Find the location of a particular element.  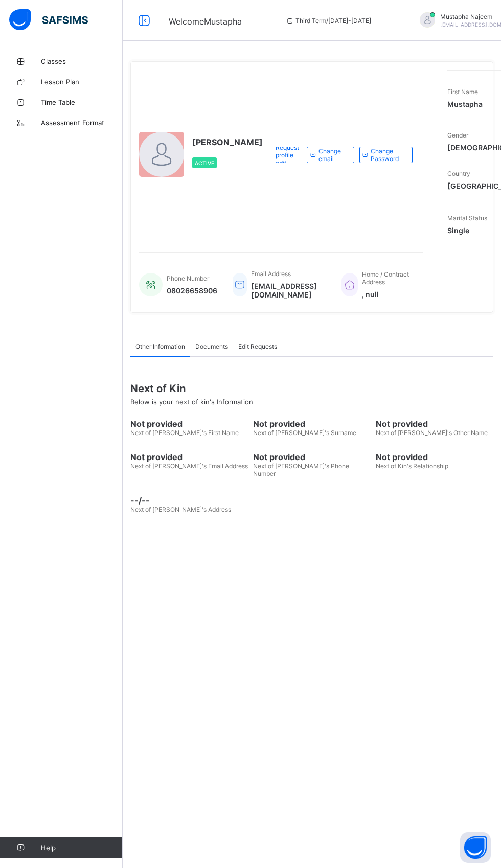

span: Email Address is located at coordinates (270, 273).